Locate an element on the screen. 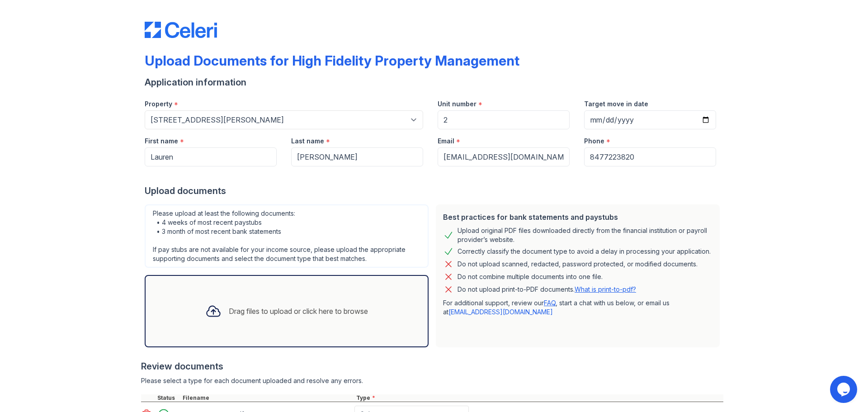 The image size is (868, 412). label: Email is located at coordinates (446, 141).